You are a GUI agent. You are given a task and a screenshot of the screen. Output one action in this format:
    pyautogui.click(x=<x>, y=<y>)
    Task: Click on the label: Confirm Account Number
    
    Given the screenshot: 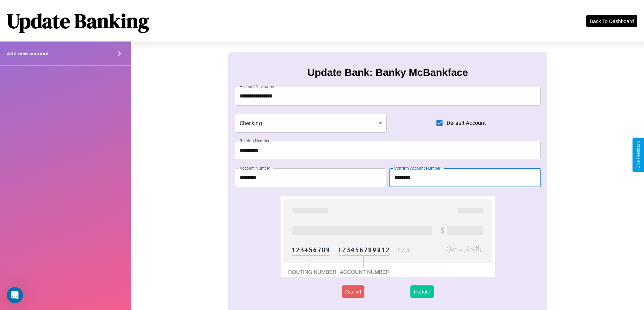 What is the action you would take?
    pyautogui.click(x=417, y=168)
    